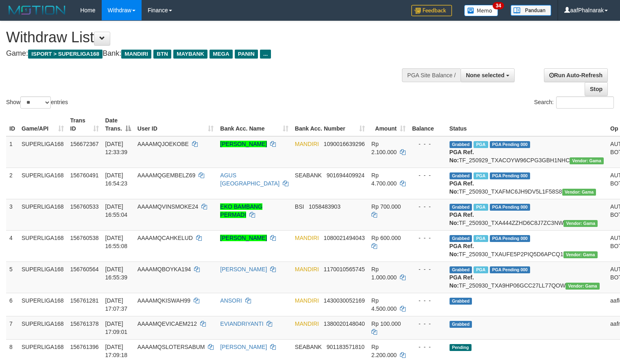  What do you see at coordinates (175, 125) in the screenshot?
I see `th: User ID: activate to sort column ascending` at bounding box center [175, 125].